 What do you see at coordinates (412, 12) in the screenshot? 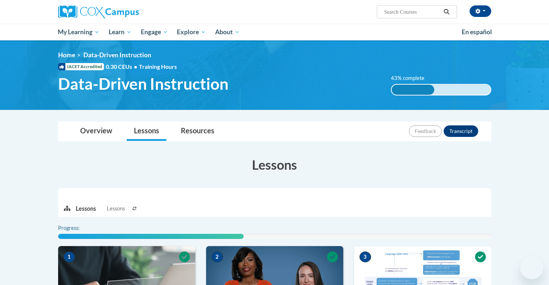
I see `input: Search Courses` at bounding box center [412, 12].